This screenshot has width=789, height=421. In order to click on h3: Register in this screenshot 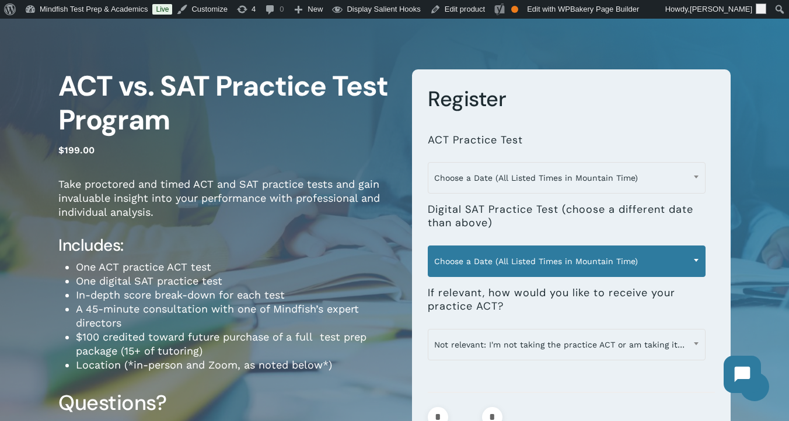, I will do `click(571, 99)`.